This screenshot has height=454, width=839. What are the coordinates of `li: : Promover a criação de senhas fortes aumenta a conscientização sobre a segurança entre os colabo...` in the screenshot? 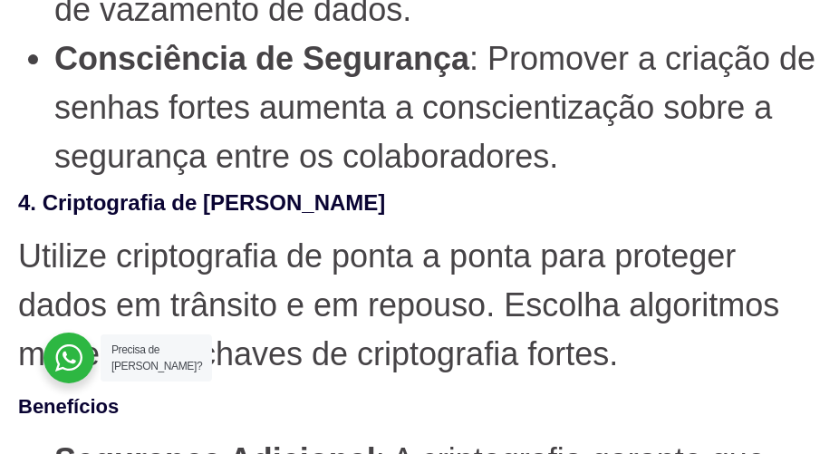 It's located at (437, 108).